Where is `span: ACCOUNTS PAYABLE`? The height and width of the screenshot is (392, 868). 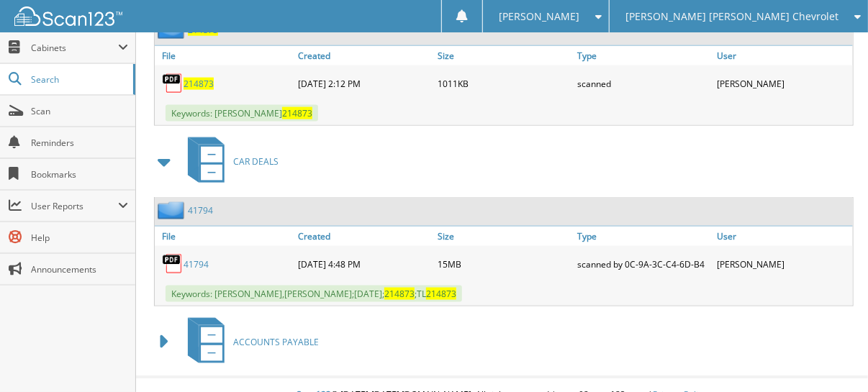 span: ACCOUNTS PAYABLE is located at coordinates (276, 342).